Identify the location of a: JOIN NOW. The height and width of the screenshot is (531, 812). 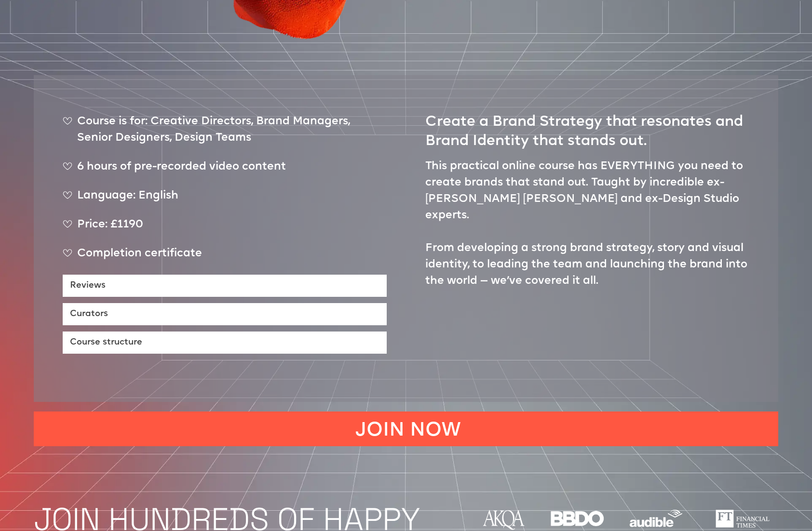
(406, 429).